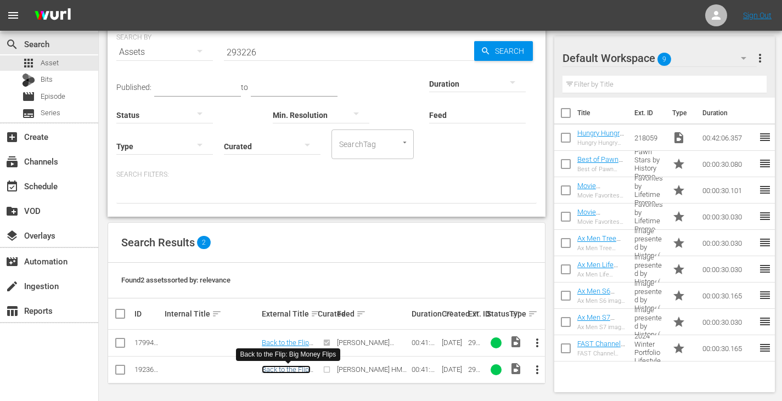 This screenshot has width=782, height=401. Describe the element at coordinates (601, 137) in the screenshot. I see `a: Hungry Hungry Pickers` at that location.